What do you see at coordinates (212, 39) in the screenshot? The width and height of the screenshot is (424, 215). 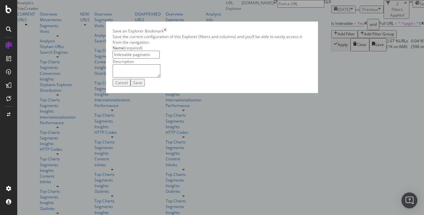 I see `div: Save the current configuration of this Explorer (filters and columns) and you’ll be able to easil...` at bounding box center [212, 39].